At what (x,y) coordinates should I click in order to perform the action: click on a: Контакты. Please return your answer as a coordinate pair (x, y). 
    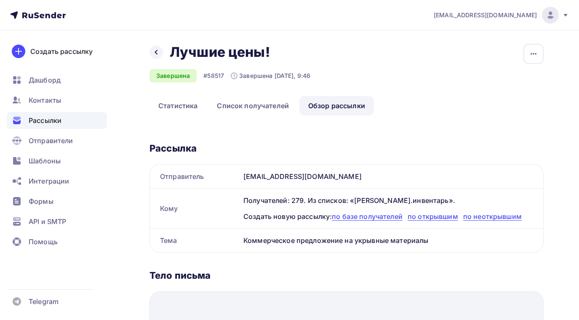
    Looking at the image, I should click on (57, 100).